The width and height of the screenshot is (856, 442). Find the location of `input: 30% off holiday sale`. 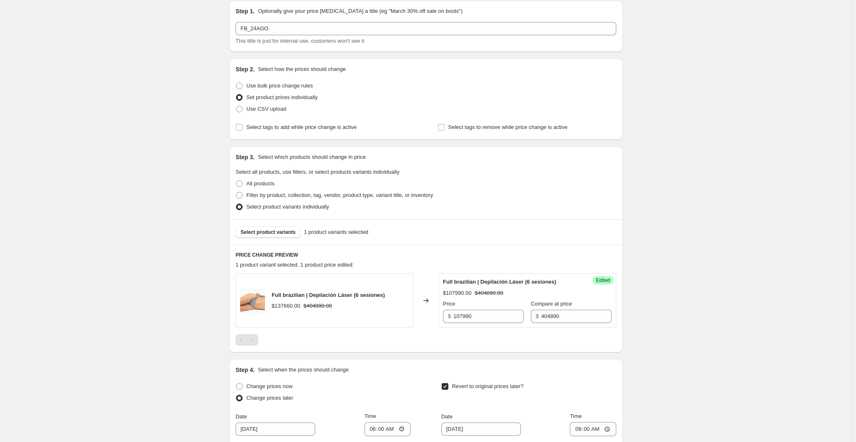

input: 30% off holiday sale is located at coordinates (426, 29).